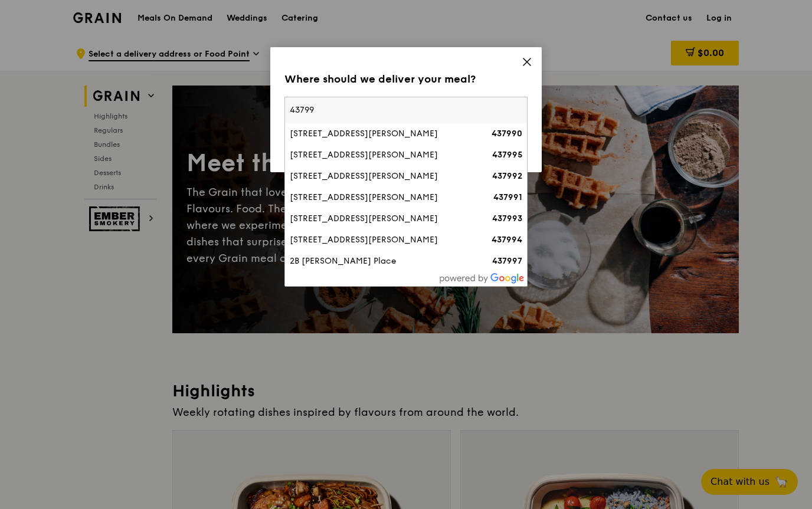  Describe the element at coordinates (507, 240) in the screenshot. I see `strong: 437994` at that location.